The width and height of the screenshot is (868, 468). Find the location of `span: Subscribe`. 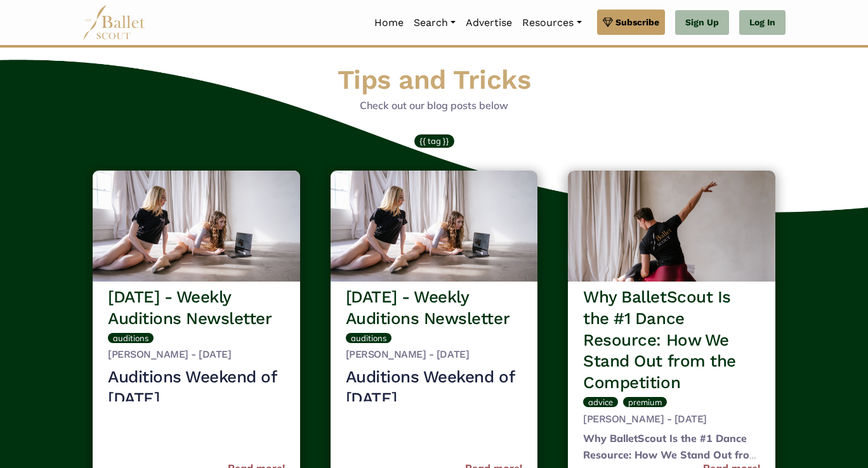

span: Subscribe is located at coordinates (637, 22).